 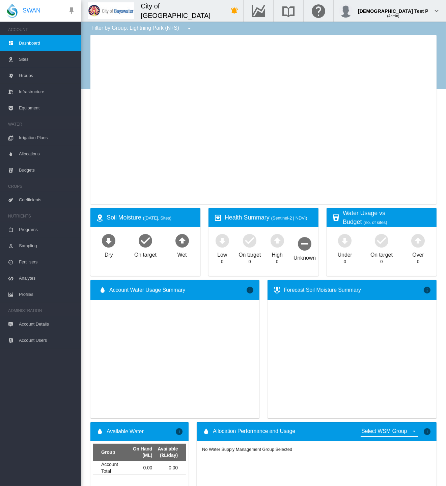 What do you see at coordinates (31, 10) in the screenshot?
I see `span: SWAN` at bounding box center [31, 10].